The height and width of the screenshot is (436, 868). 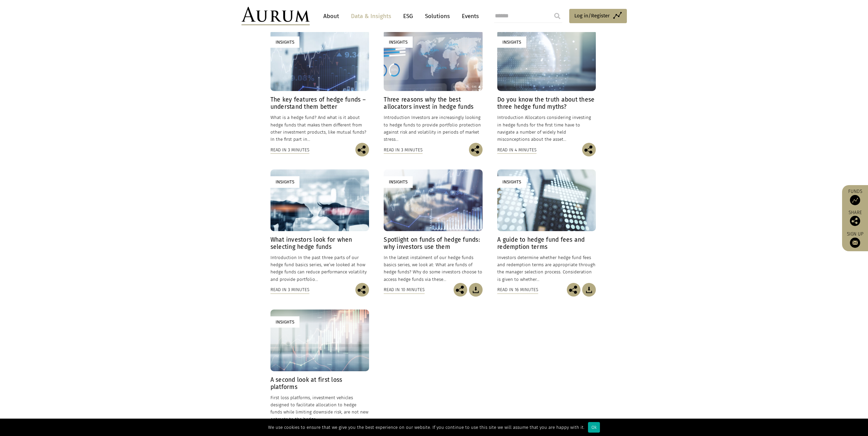 What do you see at coordinates (598, 16) in the screenshot?
I see `a: Log in/Register` at bounding box center [598, 16].